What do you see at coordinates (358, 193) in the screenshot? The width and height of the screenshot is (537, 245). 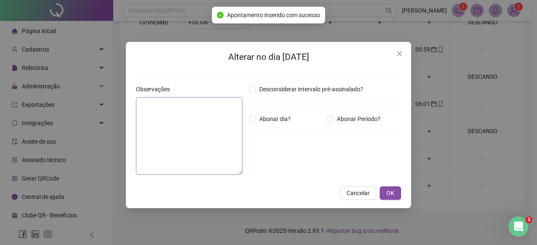 I see `span: Cancelar` at bounding box center [358, 193].